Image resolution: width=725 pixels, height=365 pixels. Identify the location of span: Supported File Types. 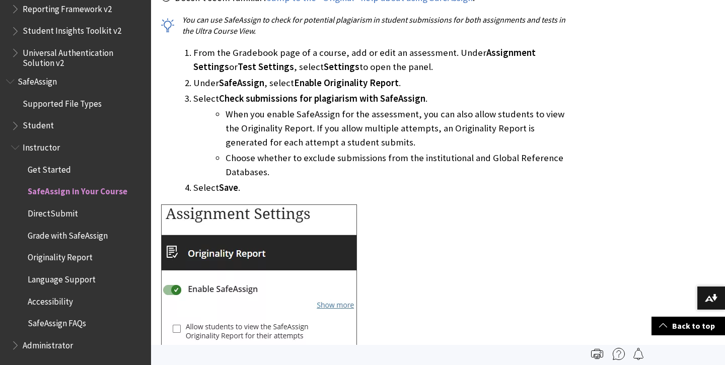
(62, 102).